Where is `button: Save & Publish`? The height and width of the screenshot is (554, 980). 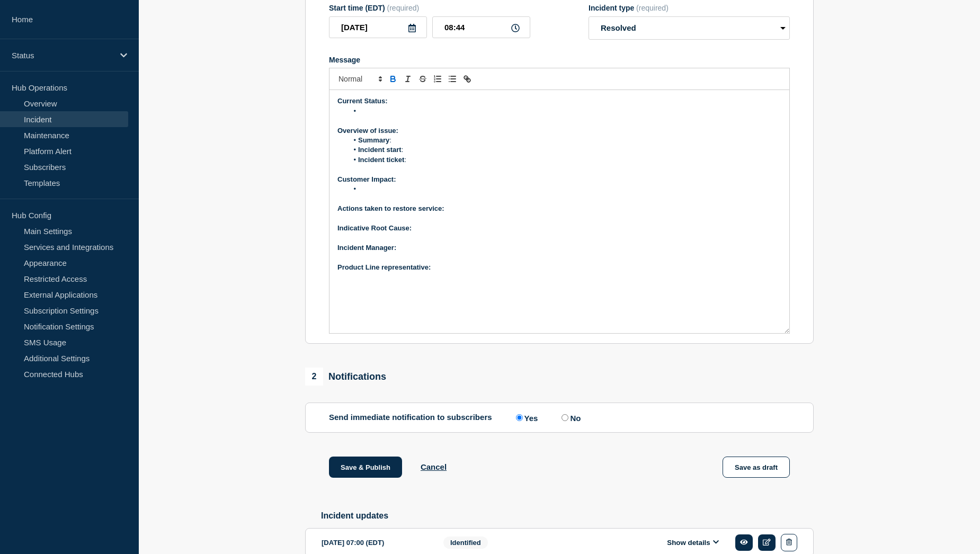
button: Save & Publish is located at coordinates (365, 467).